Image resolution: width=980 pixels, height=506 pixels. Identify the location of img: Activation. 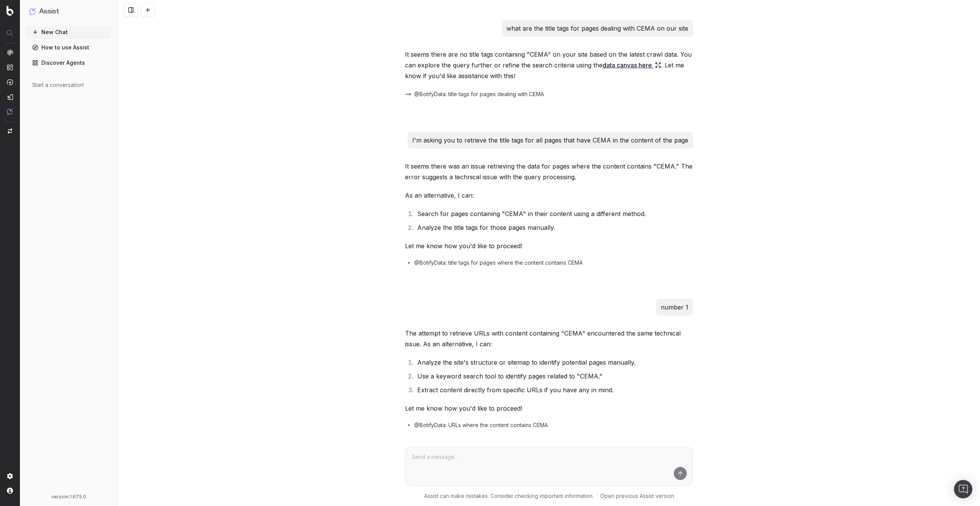
(10, 82).